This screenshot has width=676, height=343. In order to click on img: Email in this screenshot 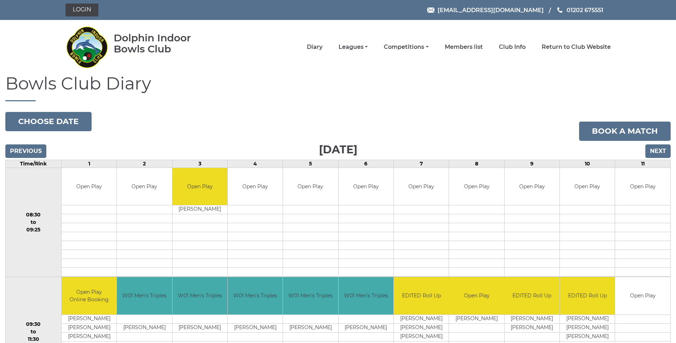, I will do `click(431, 10)`.